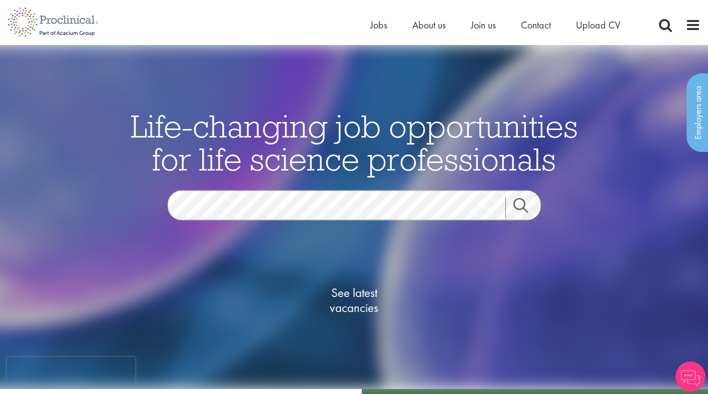 Image resolution: width=708 pixels, height=394 pixels. What do you see at coordinates (536, 25) in the screenshot?
I see `span: Contact` at bounding box center [536, 25].